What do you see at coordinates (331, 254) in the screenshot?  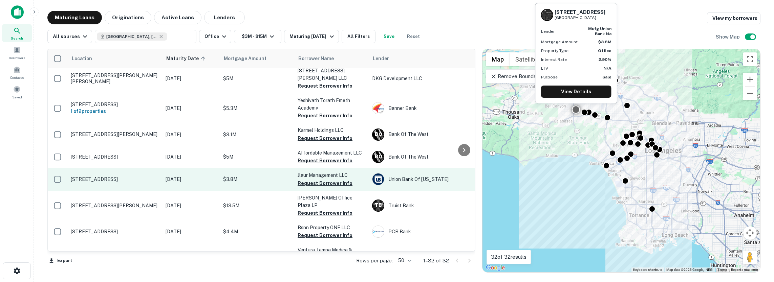 I see `p: Ventura Tampa Medica & Dental LLC` at bounding box center [331, 254].